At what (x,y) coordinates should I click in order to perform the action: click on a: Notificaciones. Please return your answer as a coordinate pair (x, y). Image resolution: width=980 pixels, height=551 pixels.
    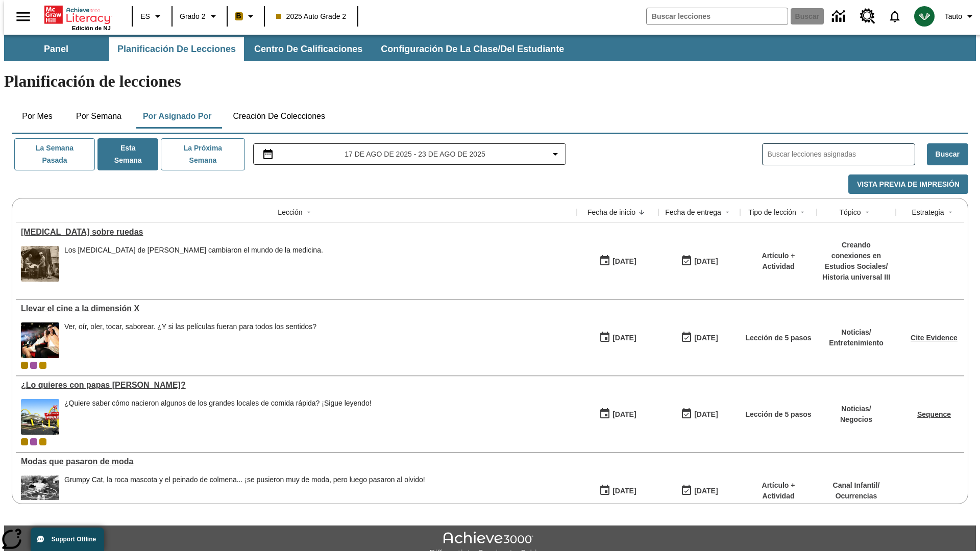
    Looking at the image, I should click on (895, 16).